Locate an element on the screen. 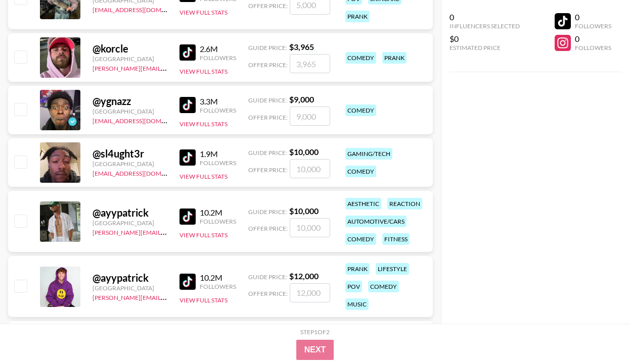 This screenshot has width=630, height=364. div: automotive/cars is located at coordinates (376, 221).